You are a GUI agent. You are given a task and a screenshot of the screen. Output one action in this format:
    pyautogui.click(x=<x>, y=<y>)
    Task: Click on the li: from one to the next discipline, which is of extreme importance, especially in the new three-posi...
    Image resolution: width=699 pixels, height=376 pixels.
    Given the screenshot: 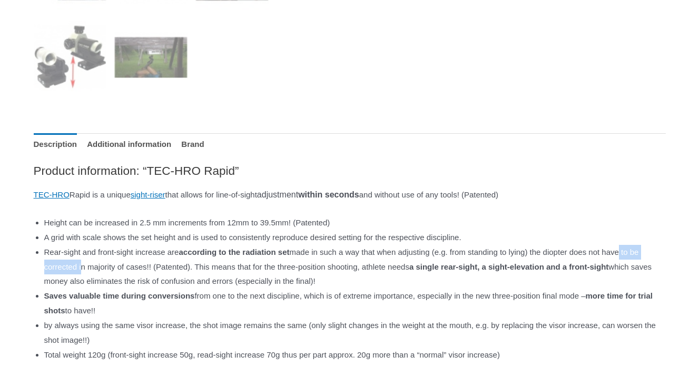 What is the action you would take?
    pyautogui.click(x=355, y=303)
    